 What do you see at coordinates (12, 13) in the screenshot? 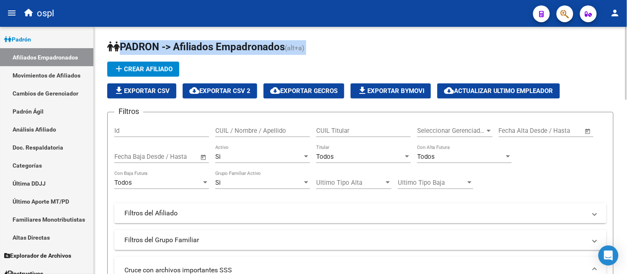
I see `mat-icon: menu` at bounding box center [12, 13].